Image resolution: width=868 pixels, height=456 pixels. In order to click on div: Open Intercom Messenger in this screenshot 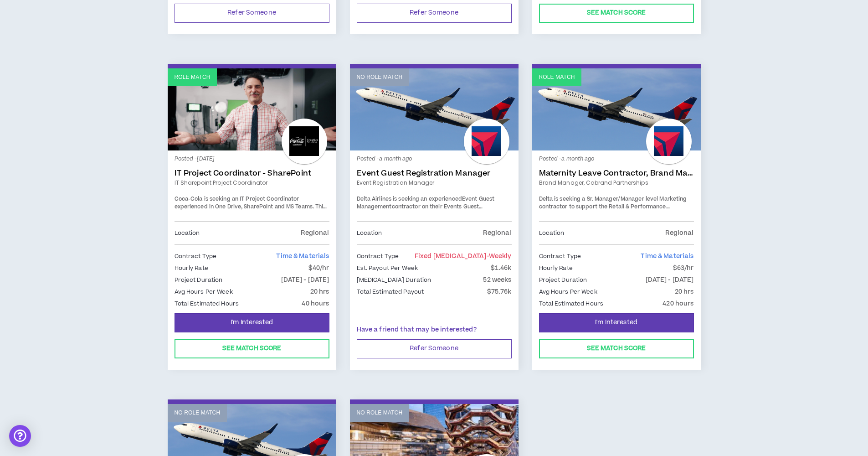, I will do `click(20, 436)`.